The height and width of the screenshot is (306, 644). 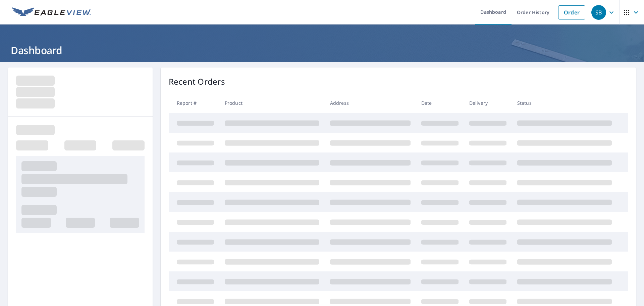 What do you see at coordinates (197, 81) in the screenshot?
I see `p: Recent Orders` at bounding box center [197, 81].